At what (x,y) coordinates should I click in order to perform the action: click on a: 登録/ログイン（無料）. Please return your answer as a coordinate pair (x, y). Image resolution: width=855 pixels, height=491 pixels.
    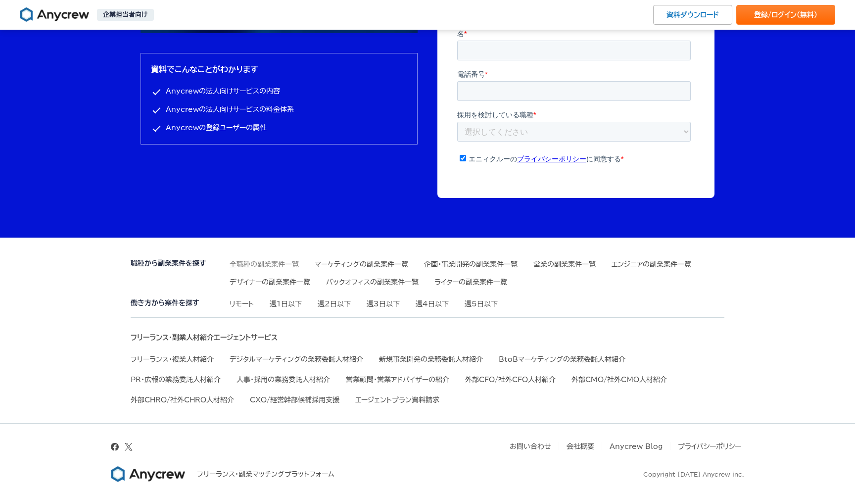
    Looking at the image, I should click on (785, 15).